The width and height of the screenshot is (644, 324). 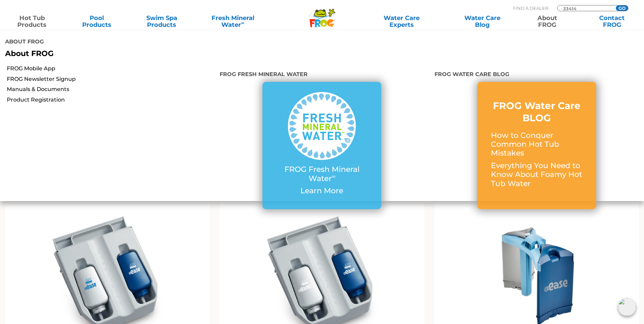 I want to click on p: Find A Dealer, so click(x=531, y=8).